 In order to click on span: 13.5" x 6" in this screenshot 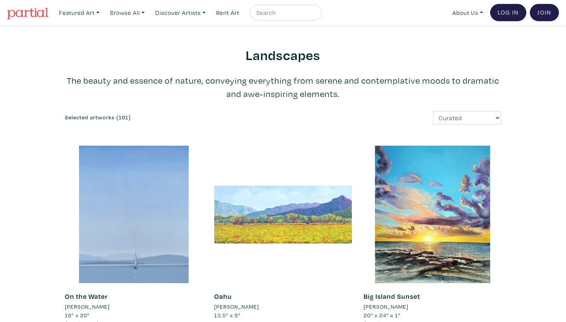, I will do `click(227, 315)`.